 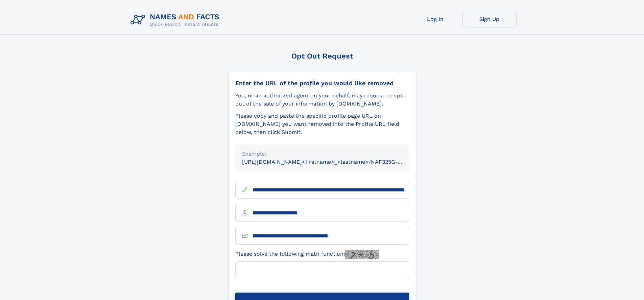 I want to click on div: Enter the URL of the profile you would like removed, so click(x=322, y=83).